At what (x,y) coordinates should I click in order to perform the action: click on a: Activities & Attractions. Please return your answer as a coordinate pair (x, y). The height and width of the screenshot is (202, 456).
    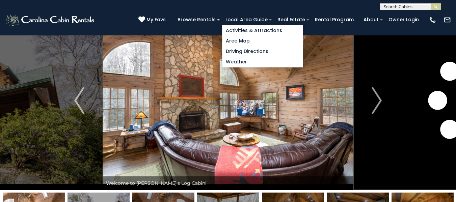
    Looking at the image, I should click on (262, 30).